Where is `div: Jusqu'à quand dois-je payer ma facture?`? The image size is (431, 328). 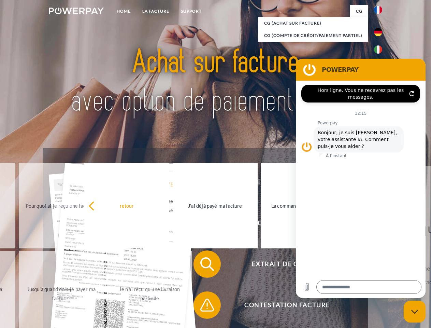 div: Jusqu'à quand dois-je payer ma facture? is located at coordinates (61, 294).